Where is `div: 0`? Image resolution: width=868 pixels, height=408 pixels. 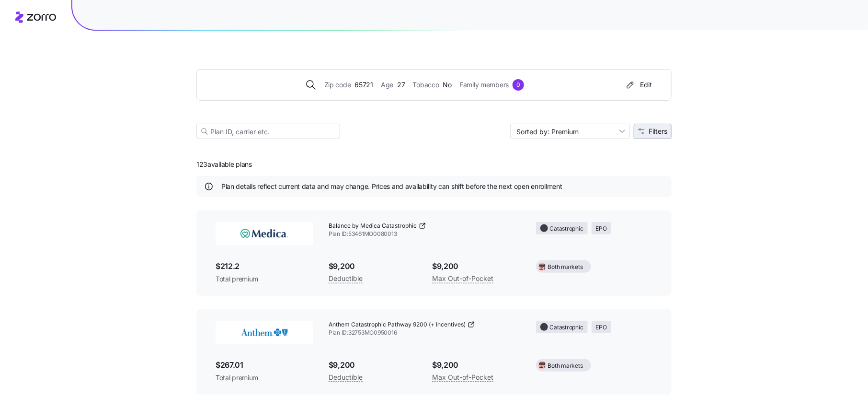 div: 0 is located at coordinates (518, 85).